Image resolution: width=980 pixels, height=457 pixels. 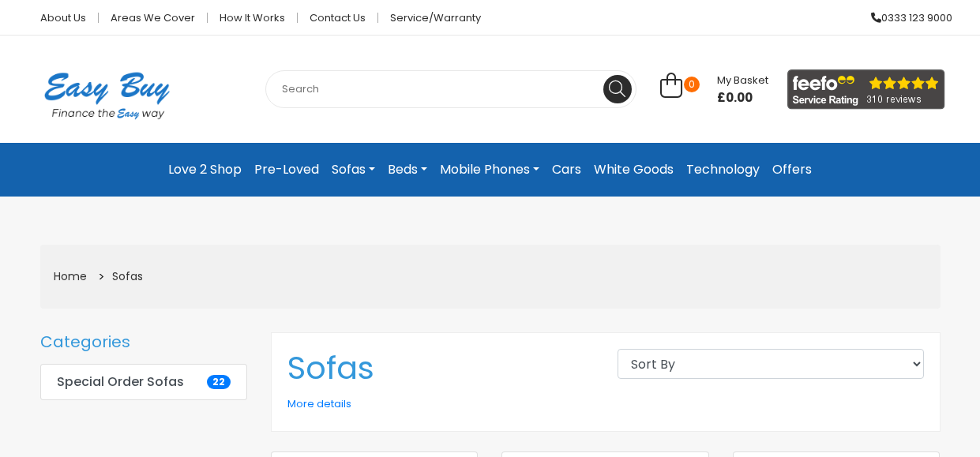 I want to click on a: Service/Warranty, so click(x=429, y=17).